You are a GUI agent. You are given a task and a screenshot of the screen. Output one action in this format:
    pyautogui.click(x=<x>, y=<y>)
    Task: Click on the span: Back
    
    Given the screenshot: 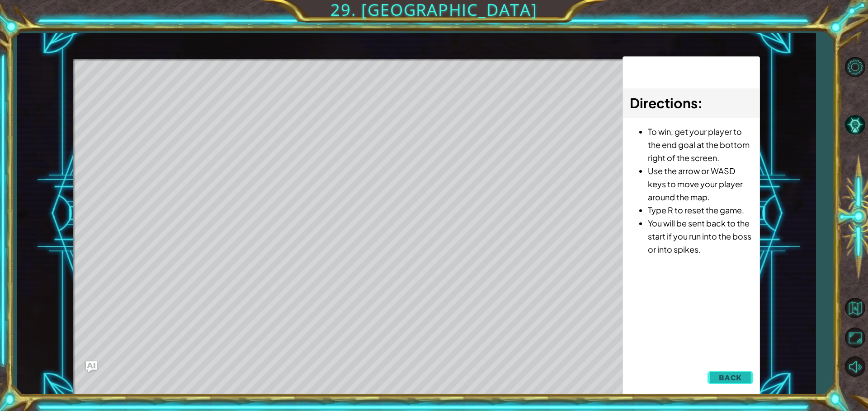 What is the action you would take?
    pyautogui.click(x=730, y=378)
    